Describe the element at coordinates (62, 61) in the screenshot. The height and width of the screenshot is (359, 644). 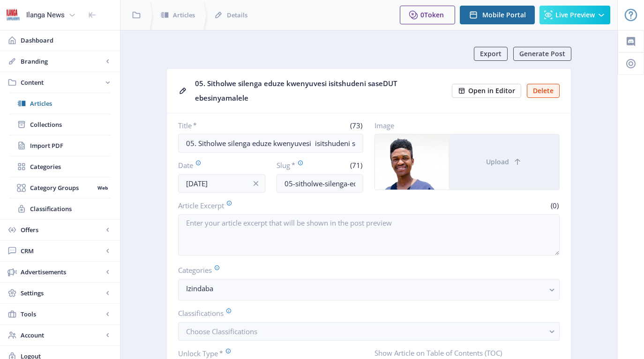
I see `span: Branding` at that location.